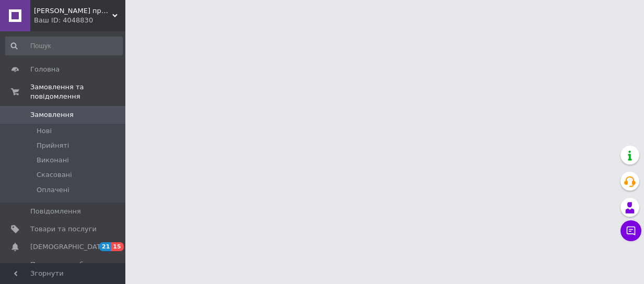 This screenshot has height=284, width=644. Describe the element at coordinates (53, 190) in the screenshot. I see `span: Оплачені` at that location.